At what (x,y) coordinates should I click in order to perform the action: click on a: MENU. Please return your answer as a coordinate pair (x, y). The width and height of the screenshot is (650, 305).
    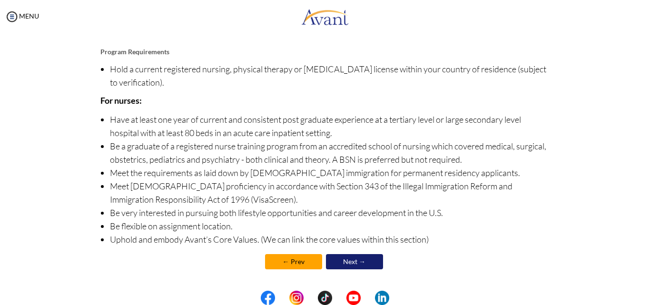
    Looking at the image, I should click on (22, 16).